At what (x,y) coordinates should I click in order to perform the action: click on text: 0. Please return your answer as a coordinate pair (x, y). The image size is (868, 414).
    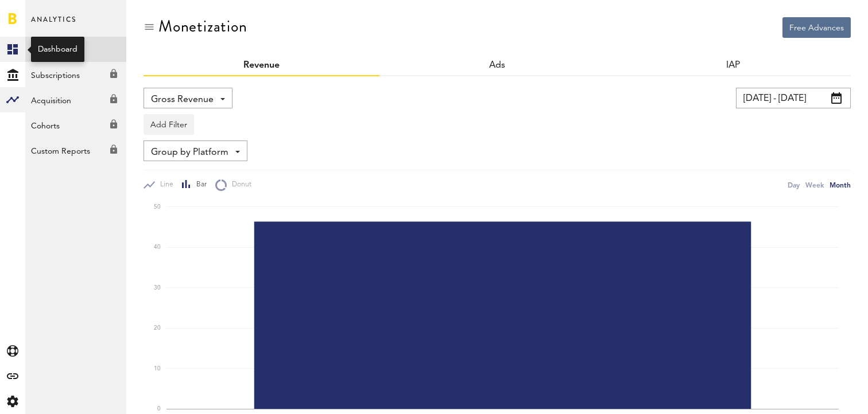
    Looking at the image, I should click on (159, 409).